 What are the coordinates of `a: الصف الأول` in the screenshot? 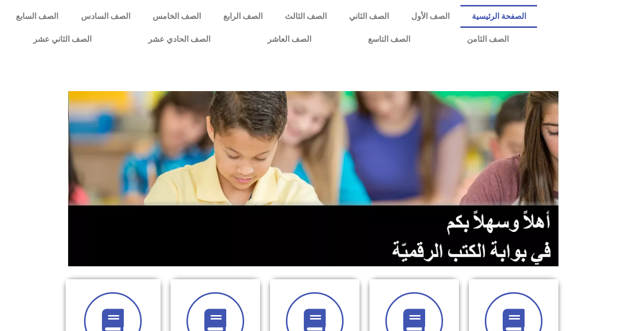 It's located at (430, 16).